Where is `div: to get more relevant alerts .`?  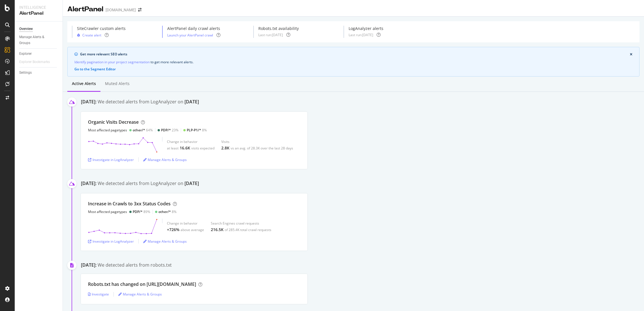 div: to get more relevant alerts . is located at coordinates (353, 62).